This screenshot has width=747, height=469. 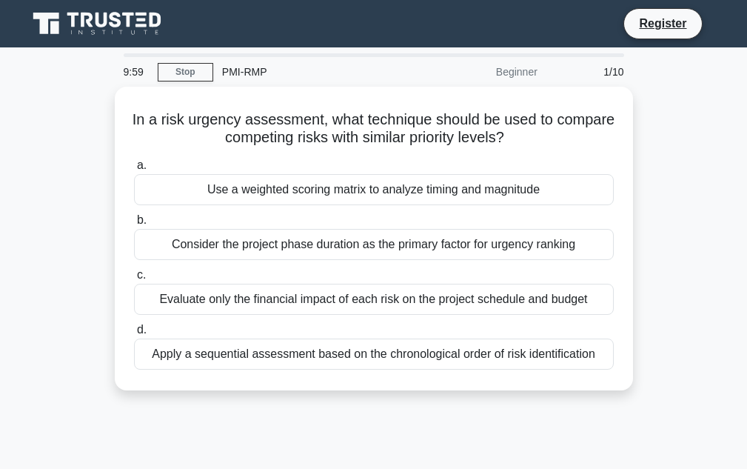 I want to click on div: Apply a sequential assessment based on the chronological order of risk identification, so click(x=374, y=354).